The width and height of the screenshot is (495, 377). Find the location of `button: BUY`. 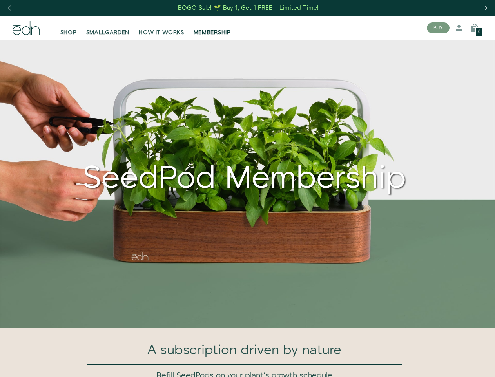

button: BUY is located at coordinates (438, 28).